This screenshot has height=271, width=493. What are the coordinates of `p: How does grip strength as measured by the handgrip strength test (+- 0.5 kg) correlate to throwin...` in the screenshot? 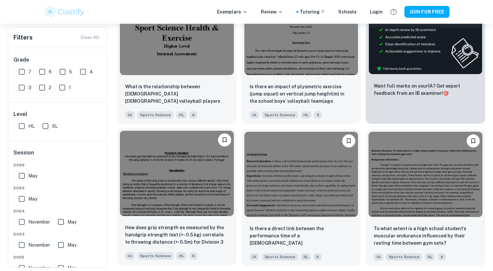 It's located at (177, 235).